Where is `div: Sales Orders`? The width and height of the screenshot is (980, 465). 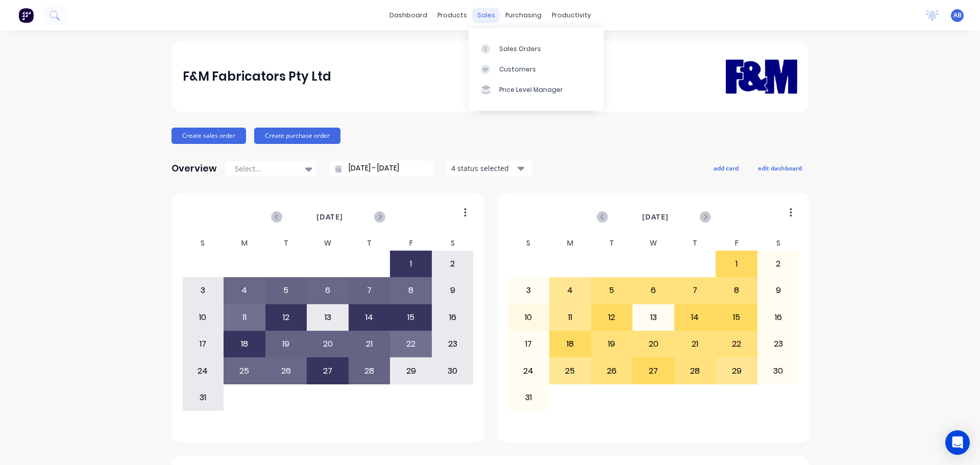 div: Sales Orders is located at coordinates (520, 49).